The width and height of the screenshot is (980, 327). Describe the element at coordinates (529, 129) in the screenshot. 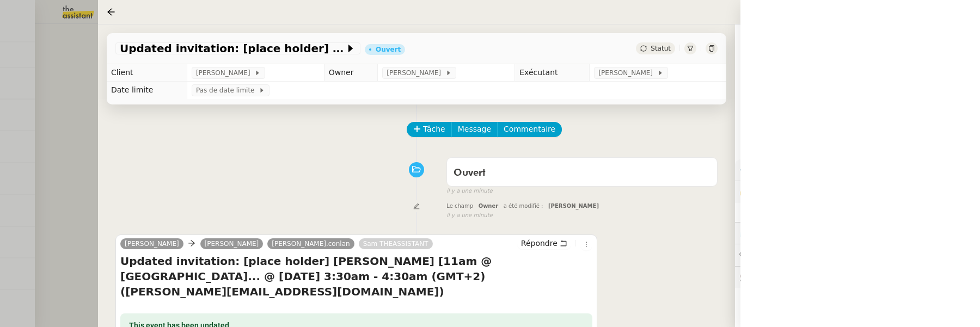

I see `span: Commentaire` at that location.